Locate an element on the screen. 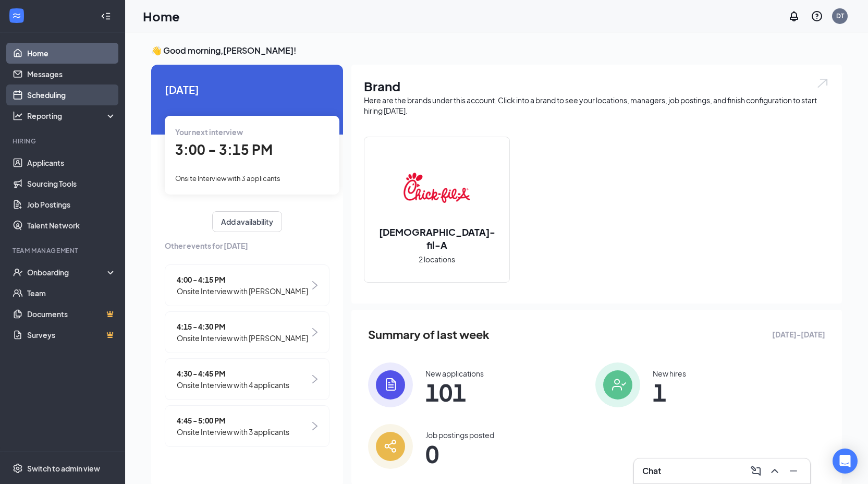 The image size is (868, 484). h3: Chat is located at coordinates (652, 470).